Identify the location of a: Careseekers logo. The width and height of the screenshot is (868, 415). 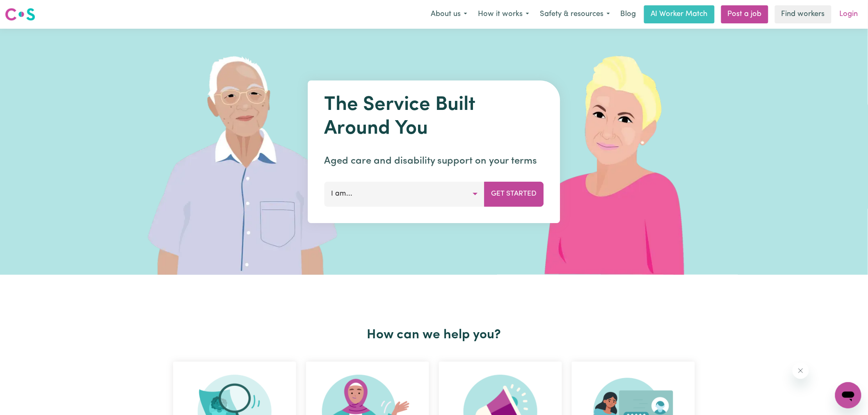
(20, 14).